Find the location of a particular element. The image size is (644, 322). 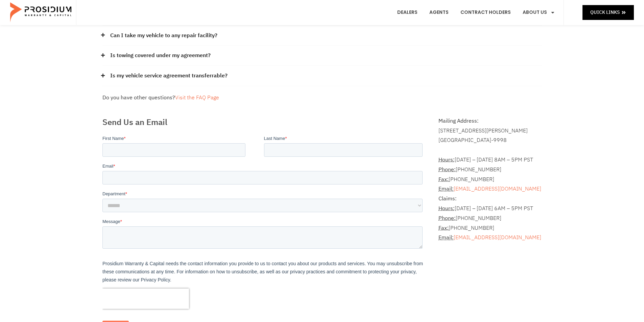

h2: Send Us an Email is located at coordinates (264, 122).